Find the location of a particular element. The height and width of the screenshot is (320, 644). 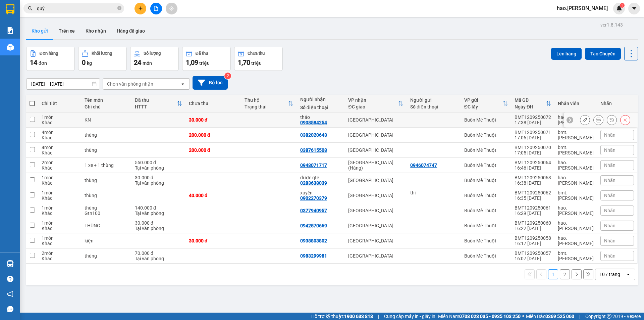

div: Đơn hàng is located at coordinates (48, 53).